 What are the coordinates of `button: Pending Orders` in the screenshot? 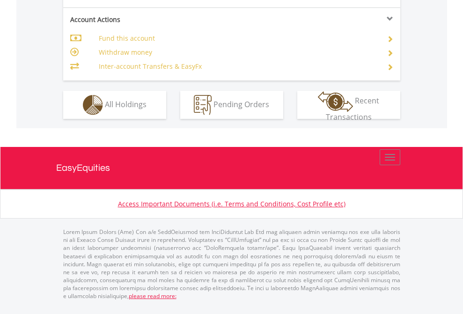 It's located at (232, 105).